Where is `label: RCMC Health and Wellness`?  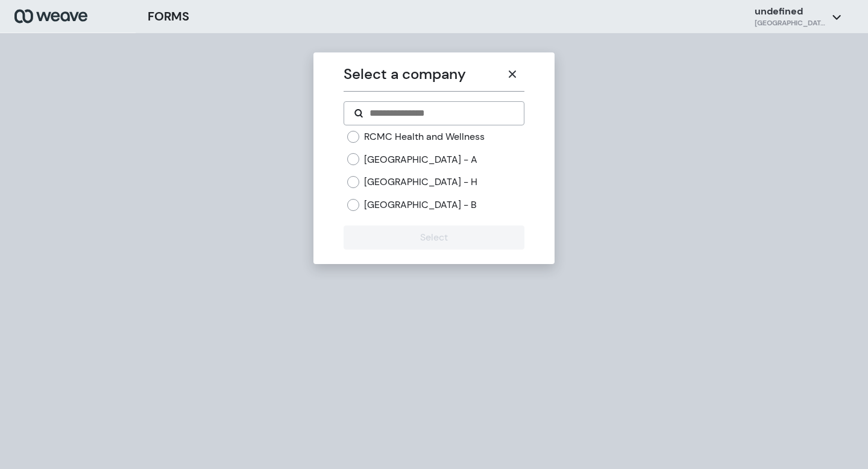 label: RCMC Health and Wellness is located at coordinates (424, 137).